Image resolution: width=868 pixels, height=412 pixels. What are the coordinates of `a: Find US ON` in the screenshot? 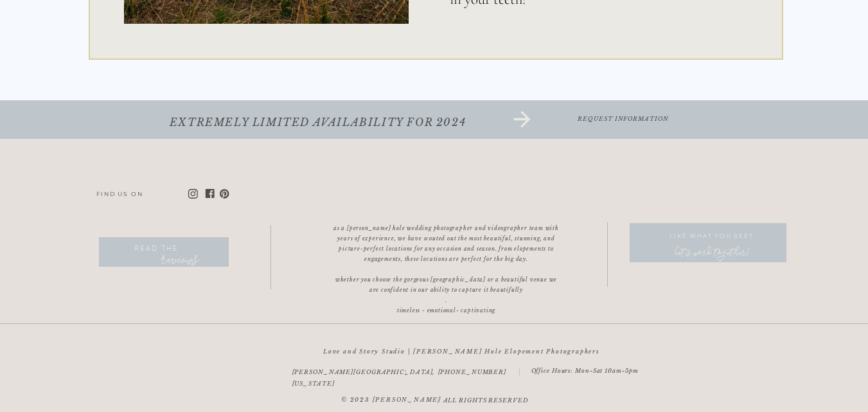 It's located at (134, 194).